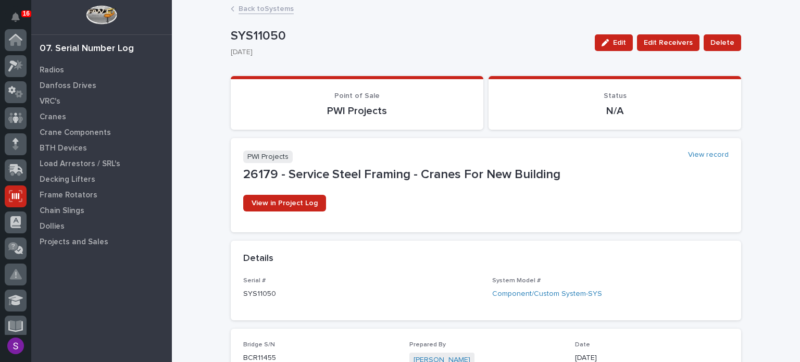 This screenshot has height=362, width=800. I want to click on span: Prepared By, so click(428, 345).